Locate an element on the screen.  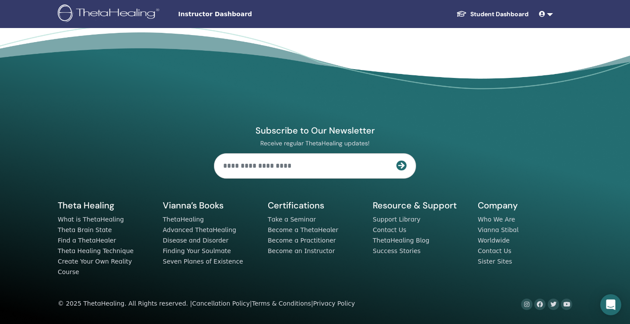
img: logo.png is located at coordinates (110, 14).